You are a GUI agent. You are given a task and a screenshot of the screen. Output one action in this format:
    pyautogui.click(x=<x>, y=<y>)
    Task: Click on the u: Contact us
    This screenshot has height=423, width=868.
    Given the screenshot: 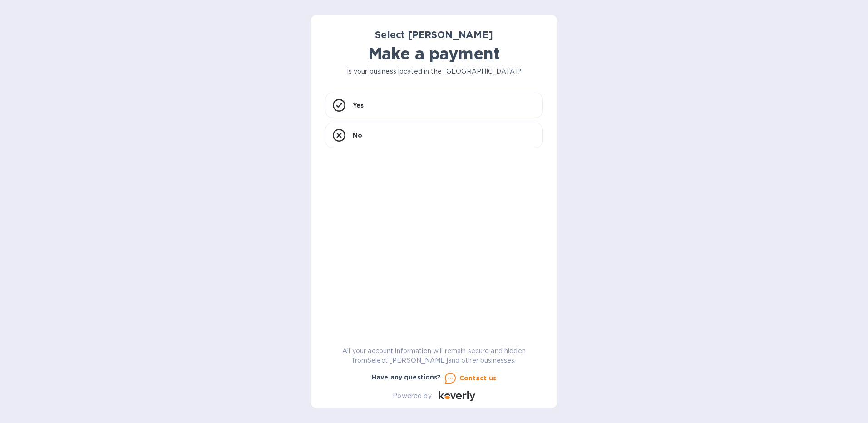 What is the action you would take?
    pyautogui.click(x=478, y=377)
    